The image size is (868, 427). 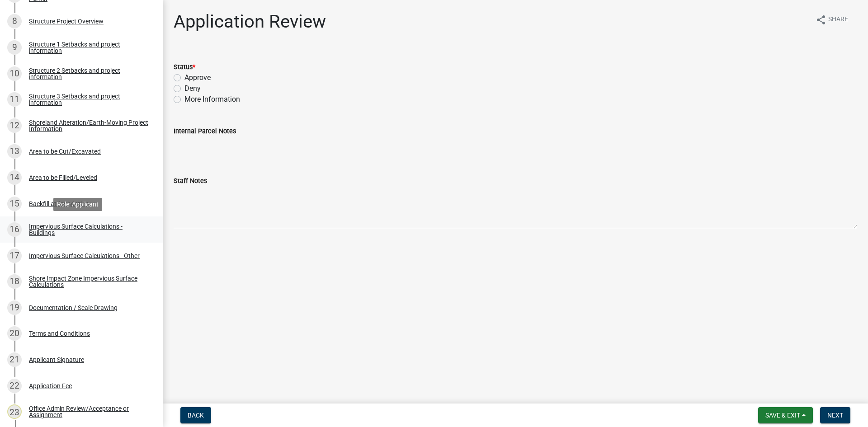 What do you see at coordinates (835, 415) in the screenshot?
I see `button: Next` at bounding box center [835, 415].